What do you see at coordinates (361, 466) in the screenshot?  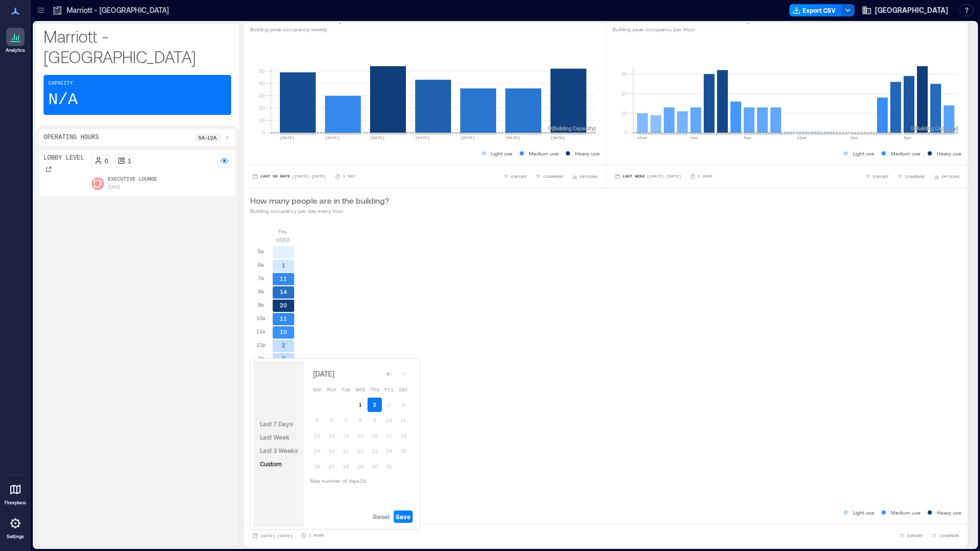 I see `button: 29` at bounding box center [361, 466].